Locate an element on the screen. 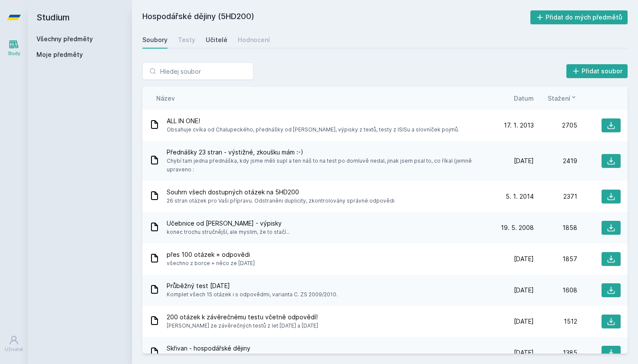 The height and width of the screenshot is (364, 638). a: Testy is located at coordinates (187, 40).